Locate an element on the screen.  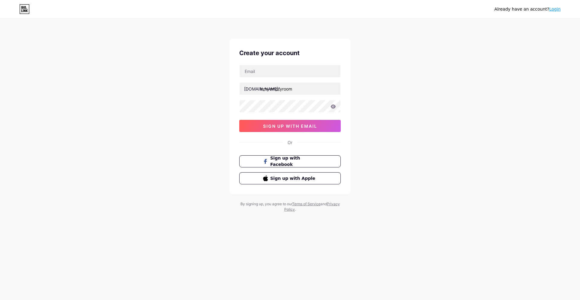
div: Already have an account? is located at coordinates (528, 9).